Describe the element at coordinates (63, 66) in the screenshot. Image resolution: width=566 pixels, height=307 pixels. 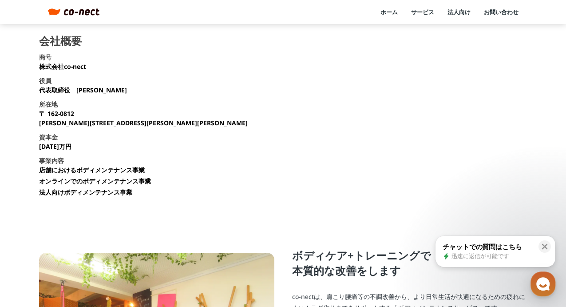
I see `p: 株式会社co-nect` at that location.